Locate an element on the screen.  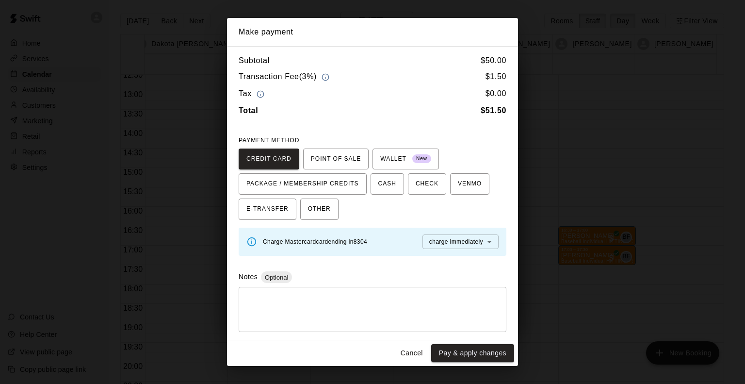
button: Pay & apply changes is located at coordinates (473, 353).